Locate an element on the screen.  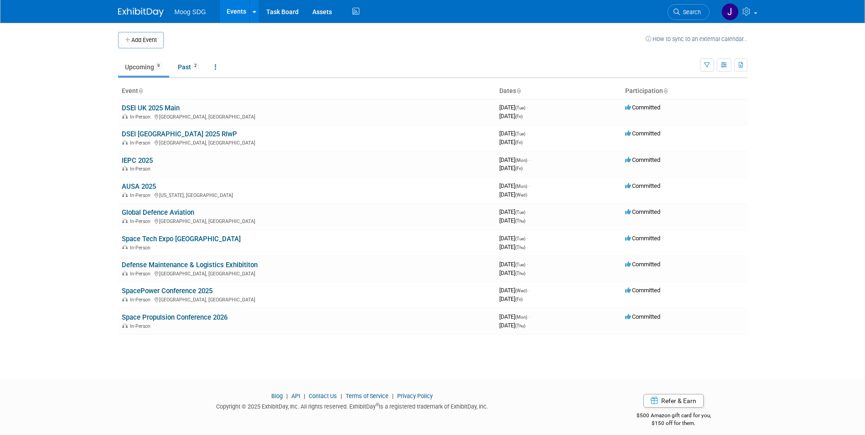
a: IEPC 2025 is located at coordinates (137, 161).